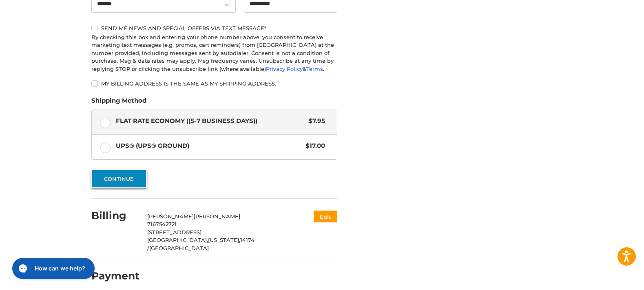 Image resolution: width=644 pixels, height=290 pixels. What do you see at coordinates (214, 54) in the screenshot?
I see `div: By checking this box and entering your phone number above, you consent to receive marketing text ...` at bounding box center [214, 54].